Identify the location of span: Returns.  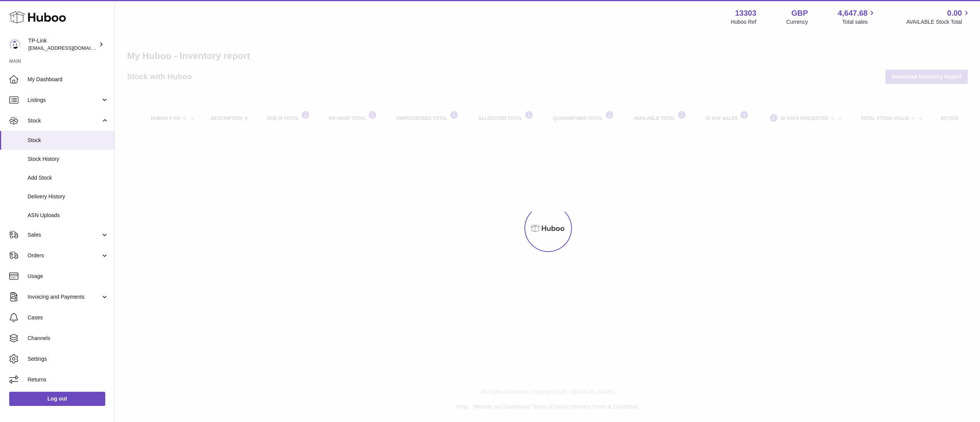
(68, 380).